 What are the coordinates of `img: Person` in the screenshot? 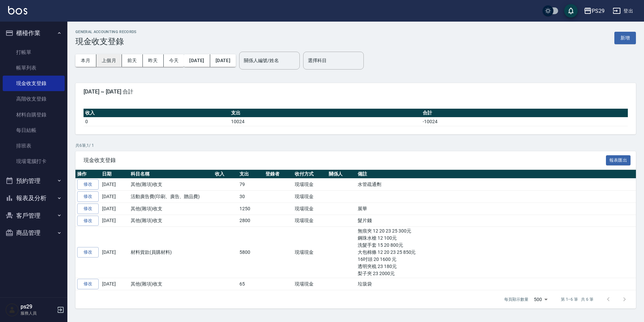 It's located at (12, 310).